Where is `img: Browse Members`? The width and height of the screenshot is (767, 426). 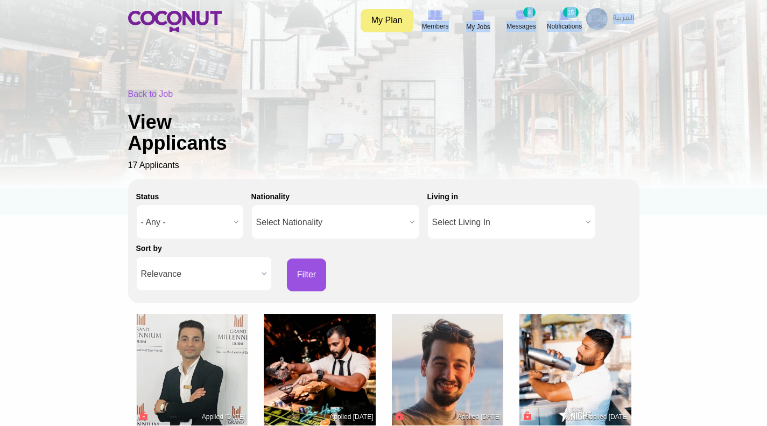
img: Browse Members is located at coordinates (435, 15).